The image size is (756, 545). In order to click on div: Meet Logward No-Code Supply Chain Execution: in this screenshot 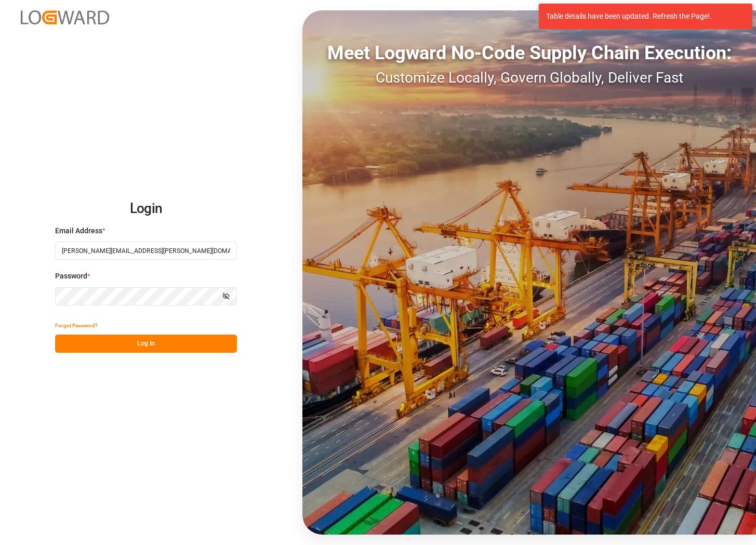, I will do `click(529, 53)`.